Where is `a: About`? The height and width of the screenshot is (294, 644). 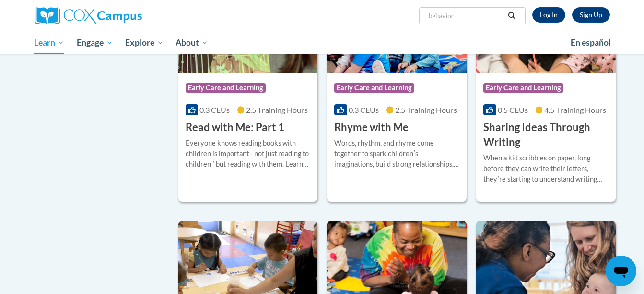
a: About is located at coordinates (192, 43).